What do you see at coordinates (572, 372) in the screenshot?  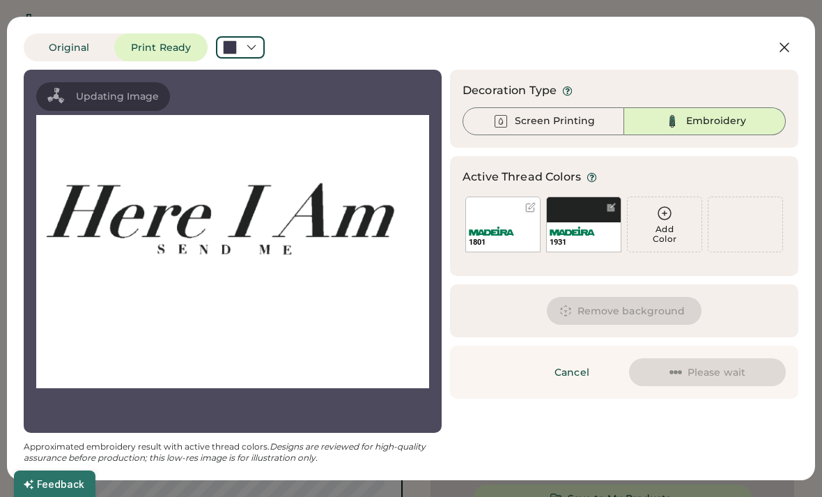 I see `button: Cancel` at bounding box center [572, 372].